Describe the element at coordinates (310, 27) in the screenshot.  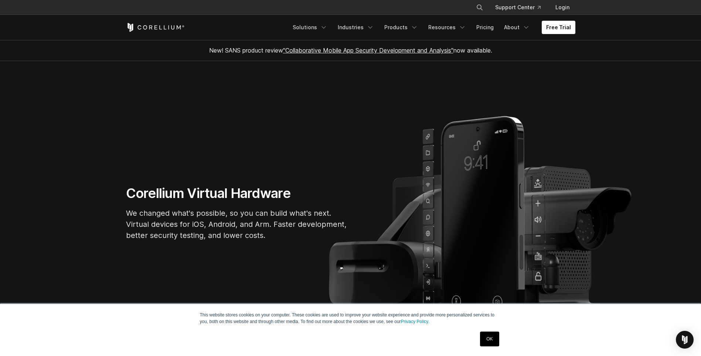
I see `a: Solutions` at that location.